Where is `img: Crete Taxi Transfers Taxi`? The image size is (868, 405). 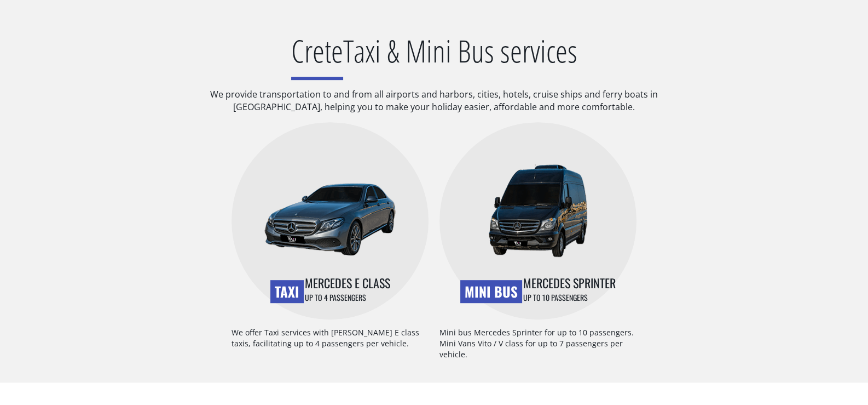 img: Crete Taxi Transfers Taxi is located at coordinates (330, 219).